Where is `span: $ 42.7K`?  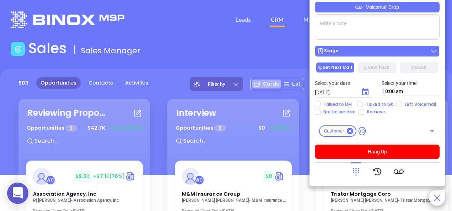 span: $ 42.7K is located at coordinates (96, 128).